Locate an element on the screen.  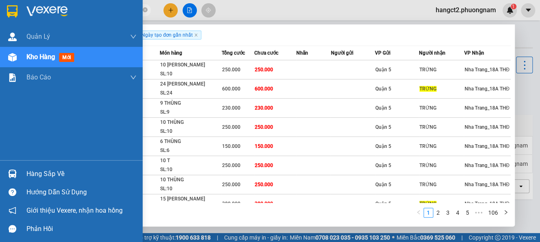
li: Next 5 Pages is located at coordinates (479, 213).